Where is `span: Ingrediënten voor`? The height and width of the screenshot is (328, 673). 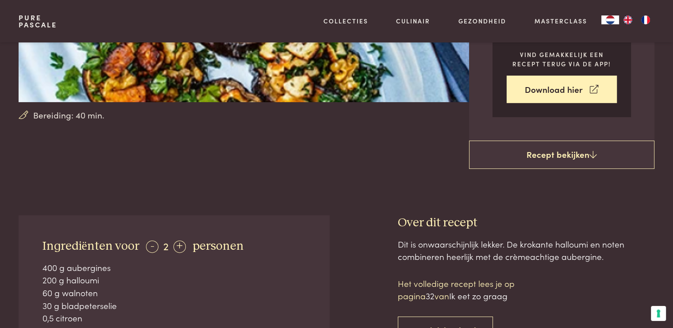
span: Ingrediënten voor is located at coordinates (91, 246).